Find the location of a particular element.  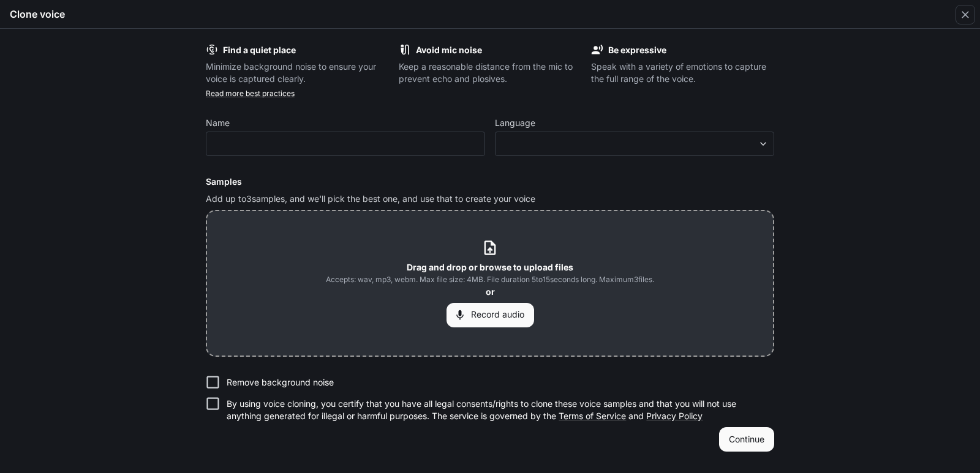

h6: Samples is located at coordinates (490, 181).